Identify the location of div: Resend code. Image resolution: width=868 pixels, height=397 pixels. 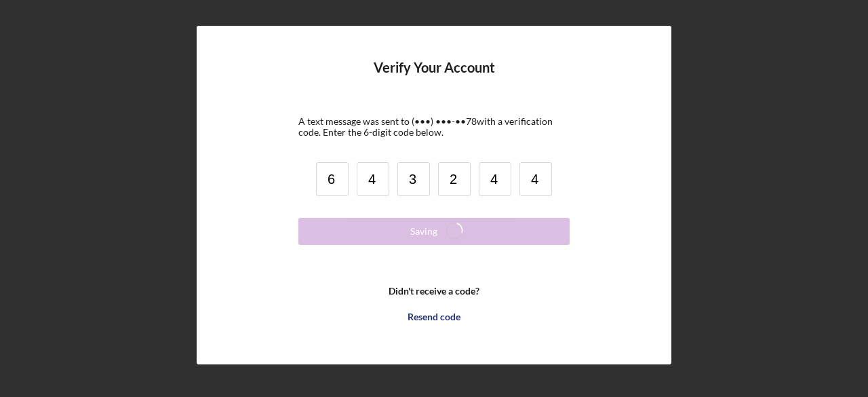
(434, 317).